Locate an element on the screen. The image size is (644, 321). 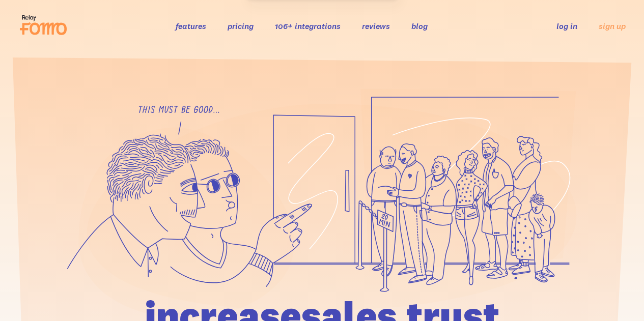
a: 106+ integrations is located at coordinates (308, 26).